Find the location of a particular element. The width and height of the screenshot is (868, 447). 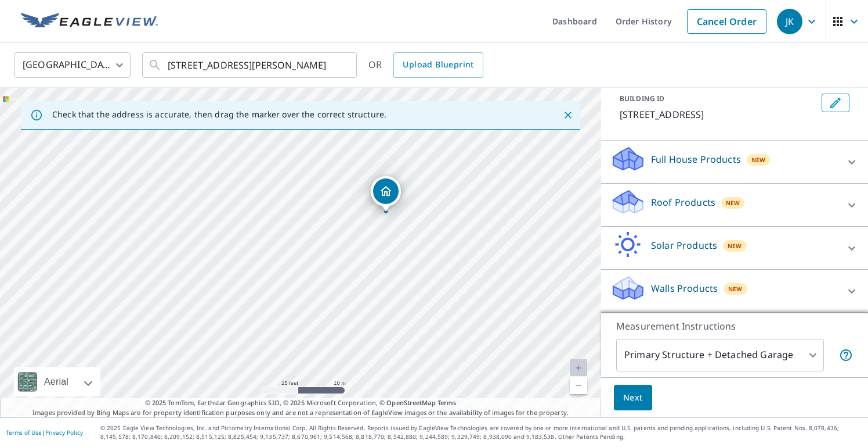

p: Full House Products is located at coordinates (696, 159).